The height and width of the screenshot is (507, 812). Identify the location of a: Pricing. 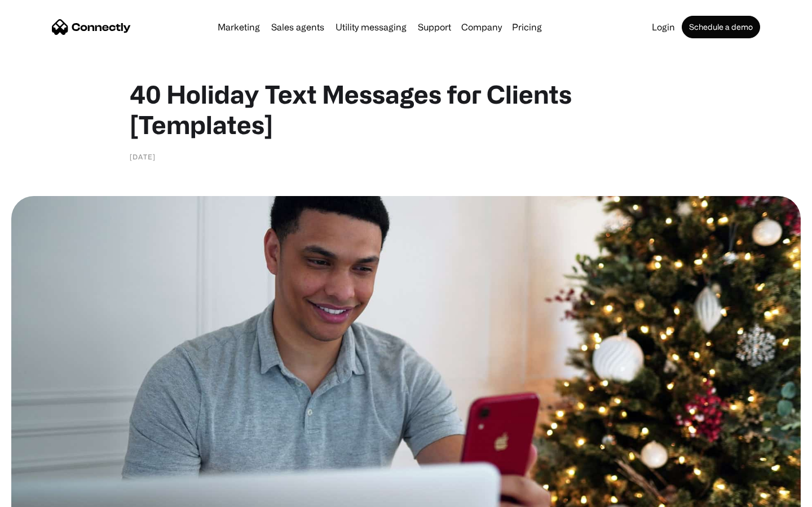
(527, 27).